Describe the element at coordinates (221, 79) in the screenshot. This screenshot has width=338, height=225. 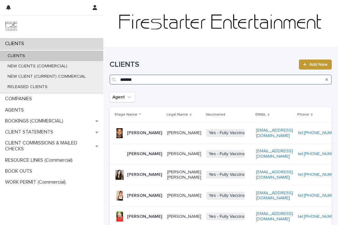
I see `input: Search` at that location.